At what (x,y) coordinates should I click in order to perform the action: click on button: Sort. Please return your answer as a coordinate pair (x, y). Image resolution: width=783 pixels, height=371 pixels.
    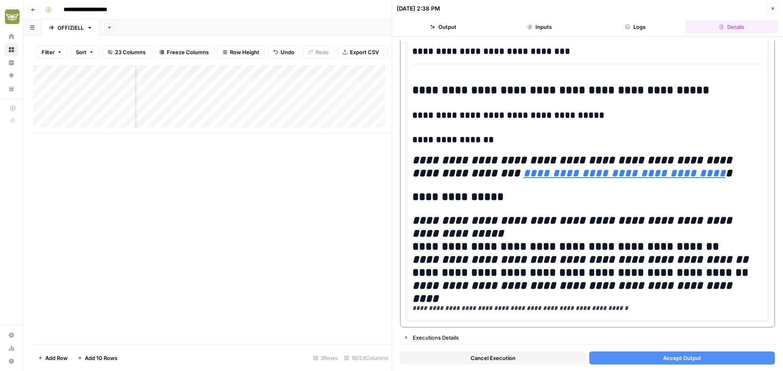
    Looking at the image, I should click on (85, 52).